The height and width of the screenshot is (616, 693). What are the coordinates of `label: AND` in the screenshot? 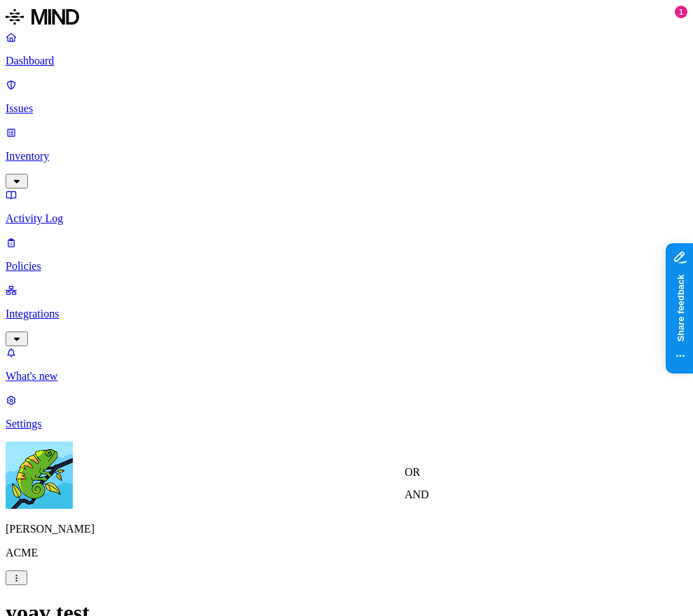 It's located at (417, 494).